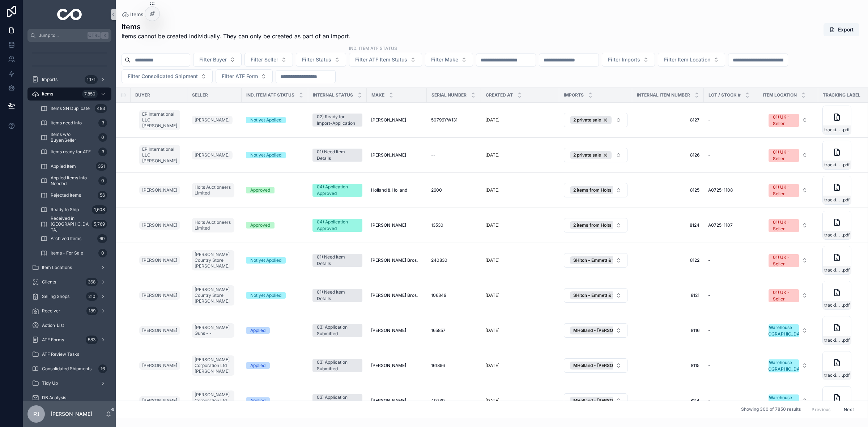 This screenshot has height=427, width=868. What do you see at coordinates (687, 59) in the screenshot?
I see `span: Filter Item Location` at bounding box center [687, 59].